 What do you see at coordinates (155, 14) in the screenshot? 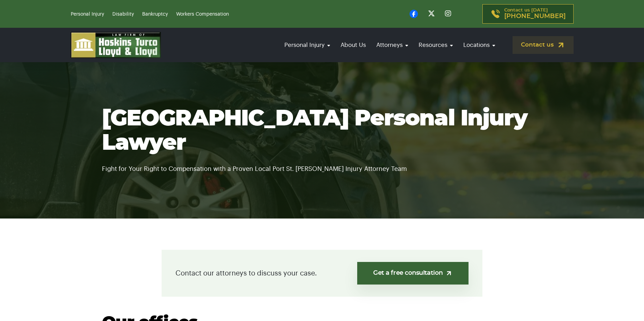
I see `a: Bankruptcy` at bounding box center [155, 14].